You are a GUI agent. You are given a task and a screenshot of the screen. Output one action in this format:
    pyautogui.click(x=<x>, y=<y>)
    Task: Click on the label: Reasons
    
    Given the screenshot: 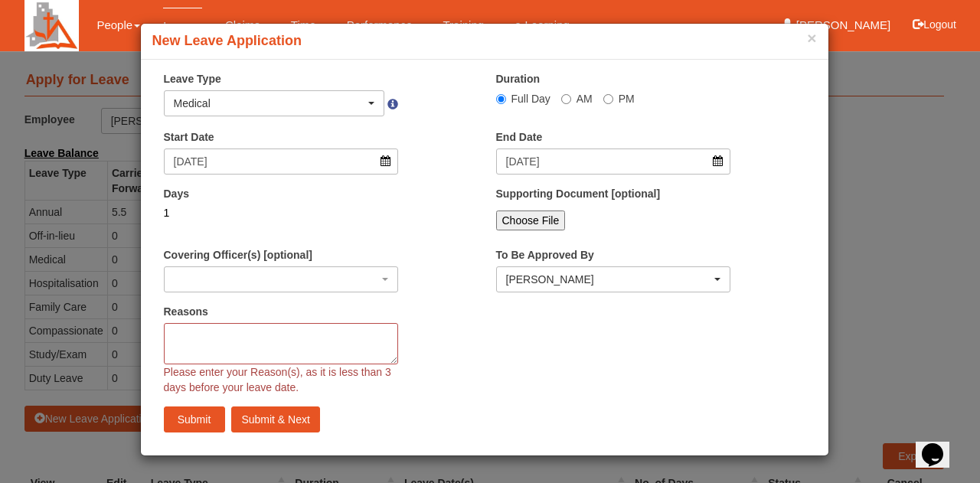 What is the action you would take?
    pyautogui.click(x=186, y=311)
    